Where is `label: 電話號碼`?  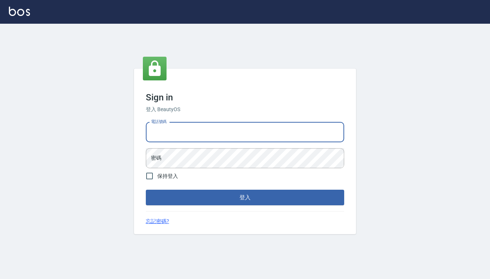
label: 電話號碼 is located at coordinates (159, 121).